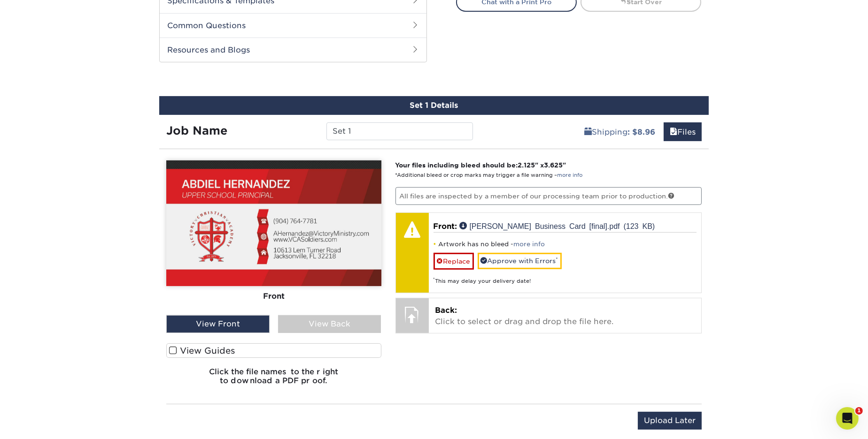 This screenshot has height=439, width=868. I want to click on span: Back:, so click(446, 310).